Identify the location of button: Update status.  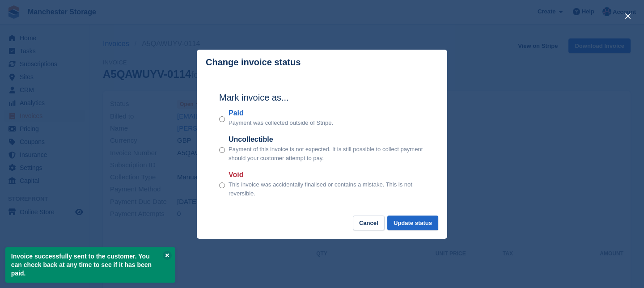
(413, 222).